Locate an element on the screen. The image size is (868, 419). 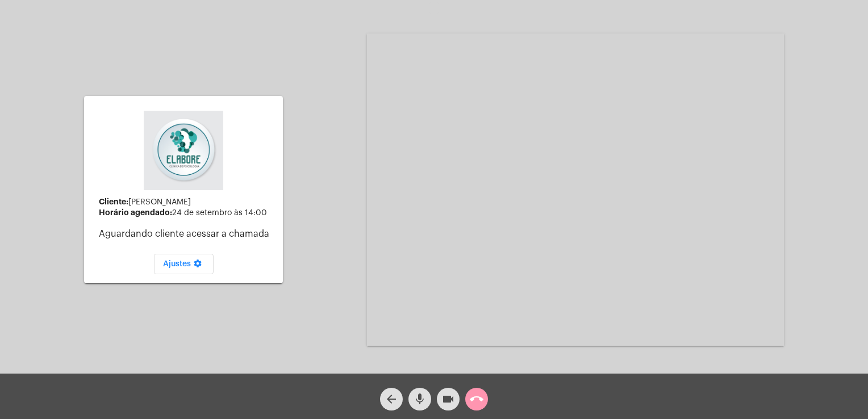
mat-icon: call_end is located at coordinates (477, 399).